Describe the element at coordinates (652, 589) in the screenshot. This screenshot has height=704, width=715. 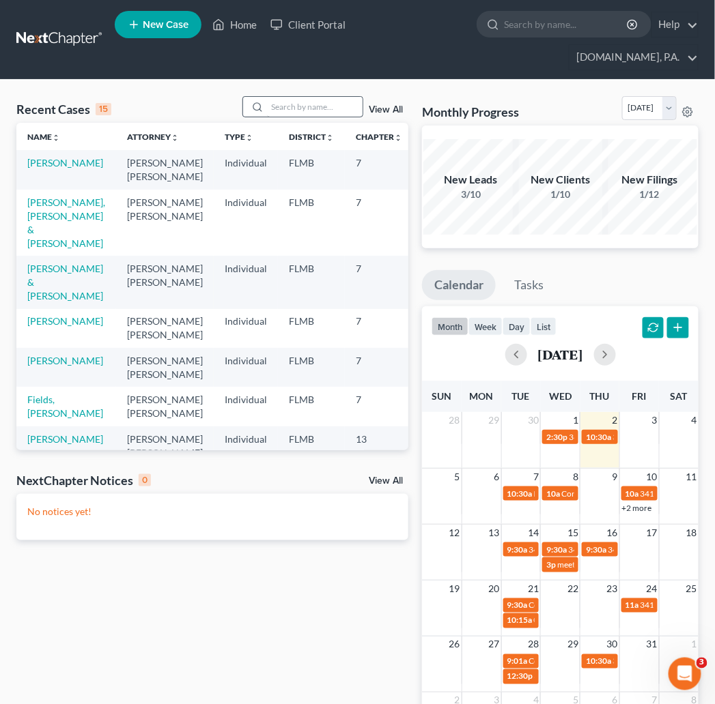
I see `span: 24` at that location.